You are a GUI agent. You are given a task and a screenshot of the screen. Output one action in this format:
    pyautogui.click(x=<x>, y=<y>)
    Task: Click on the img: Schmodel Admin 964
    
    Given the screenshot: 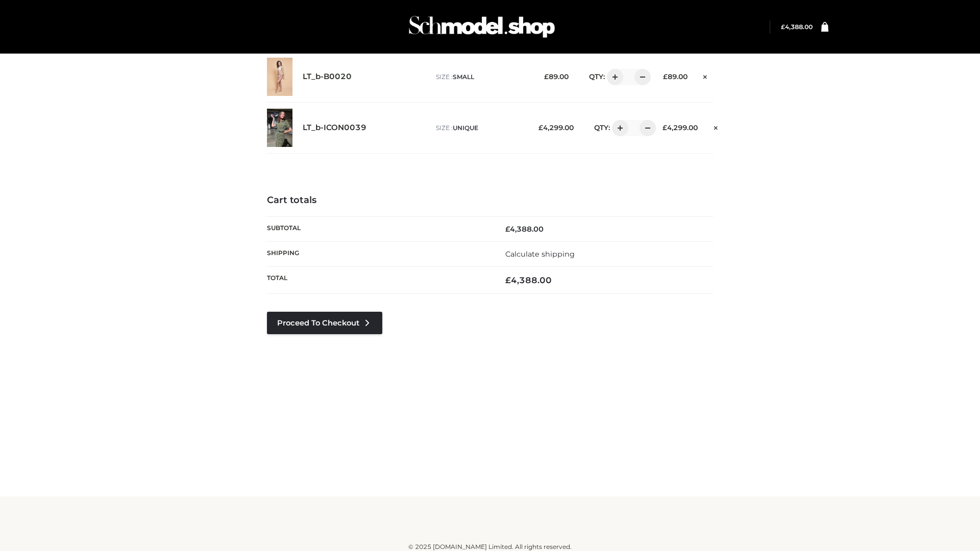 What is the action you would take?
    pyautogui.click(x=482, y=27)
    